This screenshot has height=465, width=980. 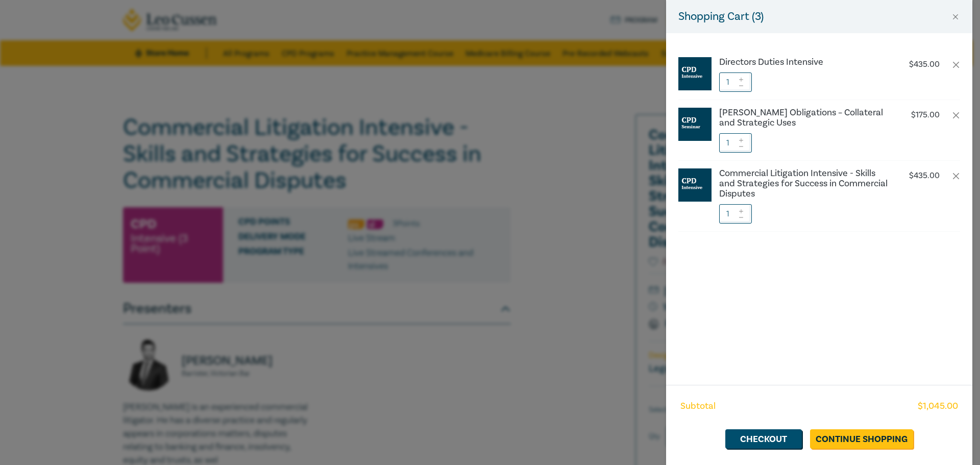 I want to click on a: Commercial Litigation Intensive - Skills and Strategies for Success in Commercial Disputes, so click(x=804, y=184).